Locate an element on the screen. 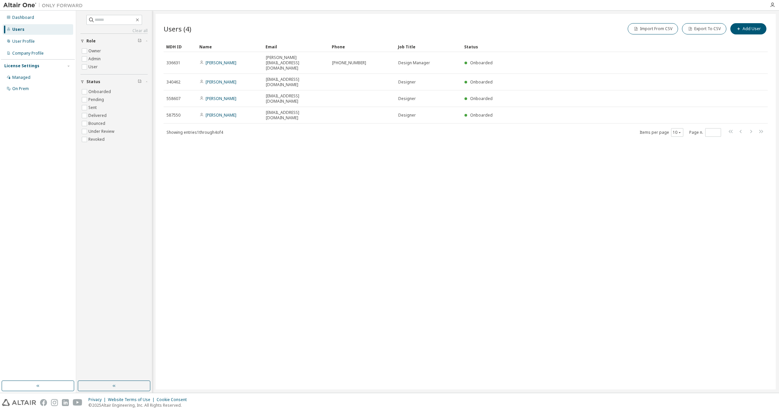  div: Company Profile is located at coordinates (28, 53).